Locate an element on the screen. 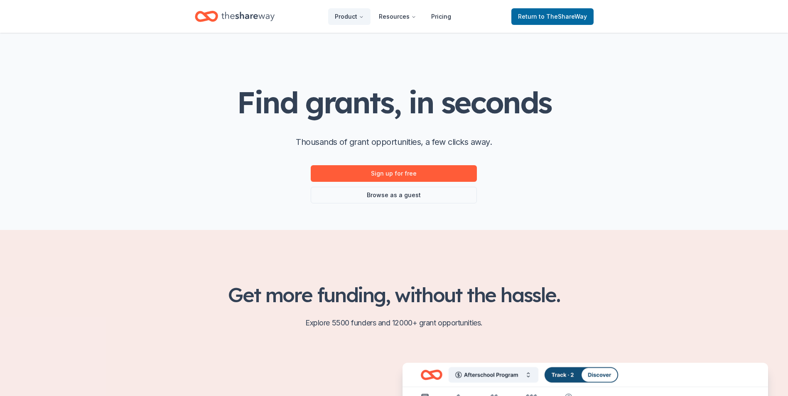  h2: Get more funding, without the hassle. is located at coordinates (394, 295).